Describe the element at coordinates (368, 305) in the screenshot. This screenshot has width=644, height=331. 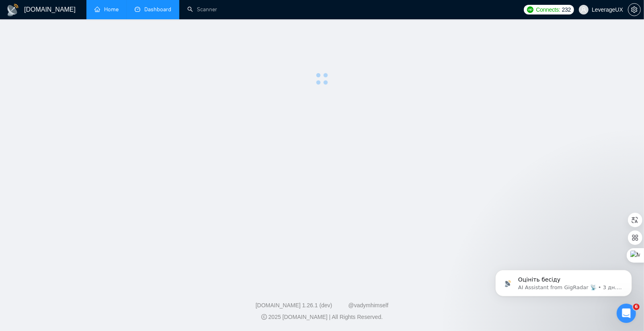
I see `a: @vadymhimself` at that location.